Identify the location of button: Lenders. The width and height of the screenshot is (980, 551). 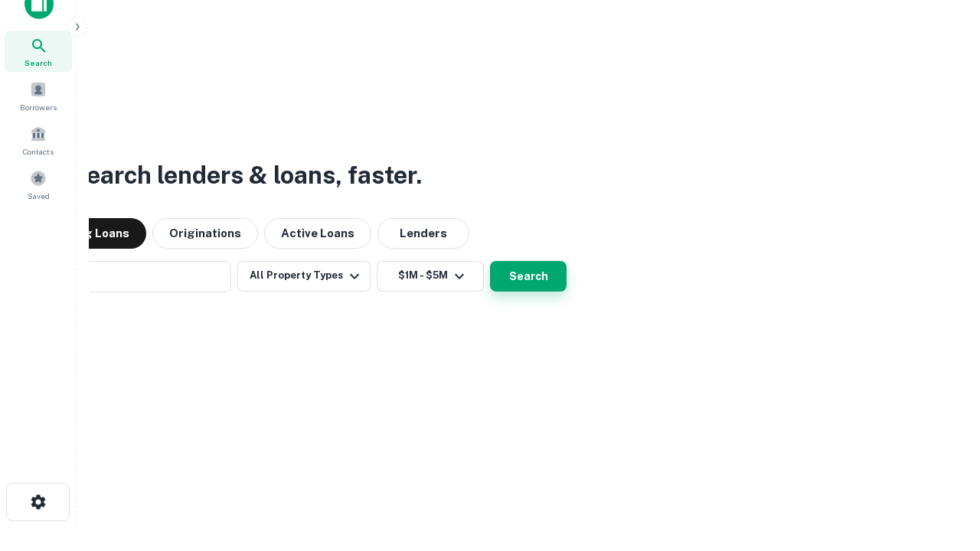
(423, 234).